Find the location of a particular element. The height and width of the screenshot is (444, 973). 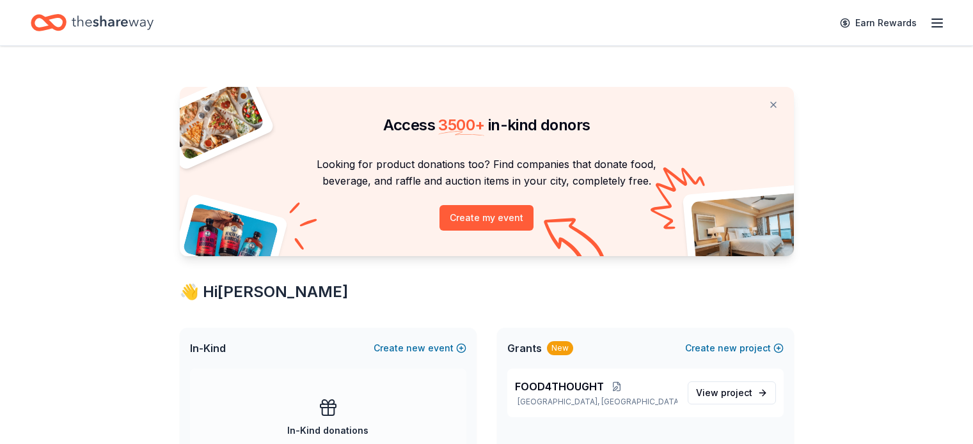

span: Access in-kind donors is located at coordinates (487, 125).